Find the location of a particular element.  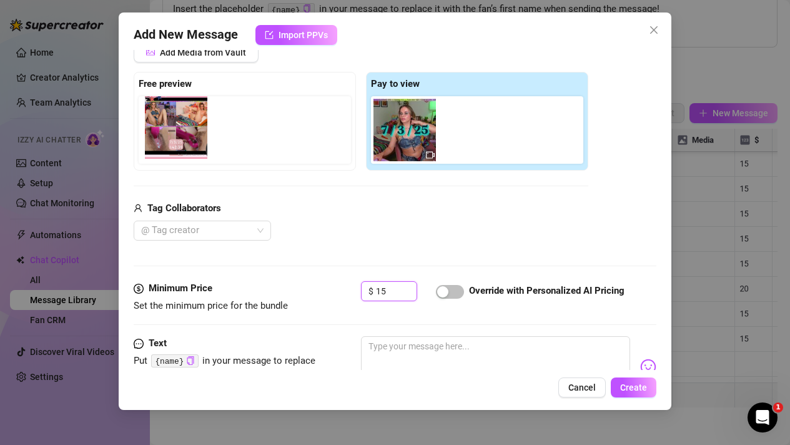

span: Cancel is located at coordinates (582, 387).